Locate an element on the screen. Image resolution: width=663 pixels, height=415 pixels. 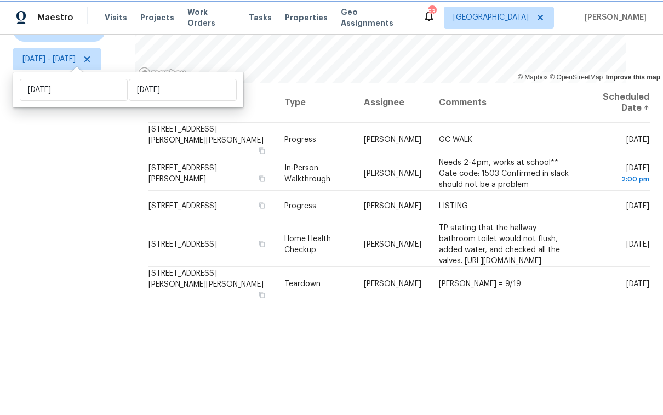
input: End date is located at coordinates (182, 90).